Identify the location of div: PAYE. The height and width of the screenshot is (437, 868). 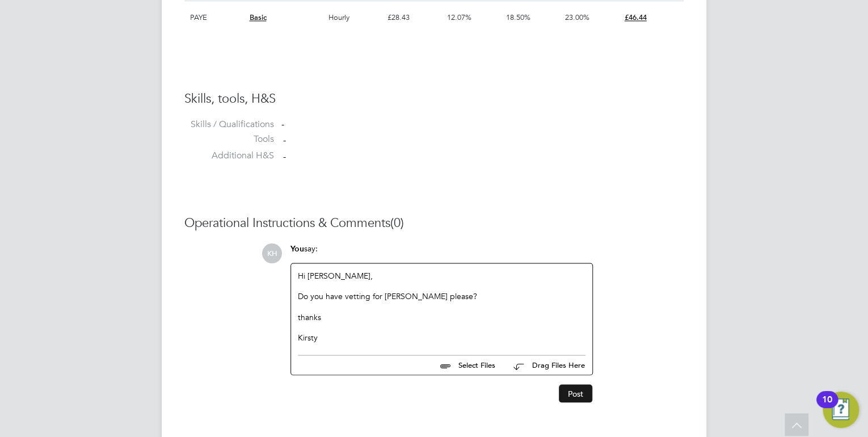
(217, 18).